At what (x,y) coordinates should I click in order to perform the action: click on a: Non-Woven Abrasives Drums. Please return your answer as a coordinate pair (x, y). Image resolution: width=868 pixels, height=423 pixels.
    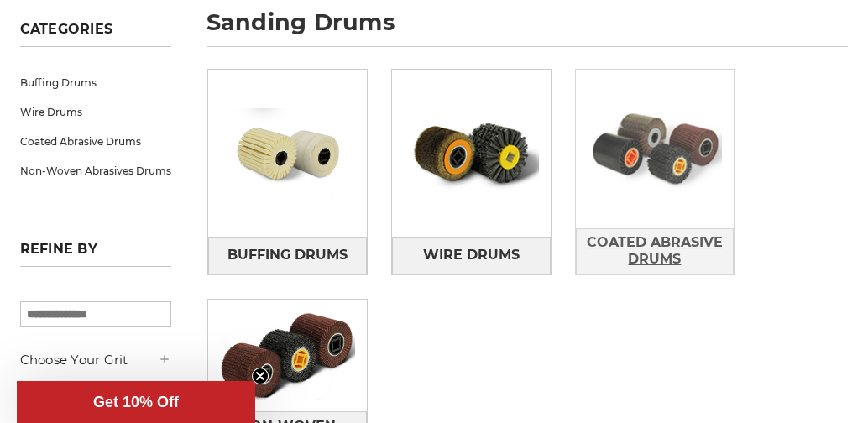
    Looking at the image, I should click on (95, 171).